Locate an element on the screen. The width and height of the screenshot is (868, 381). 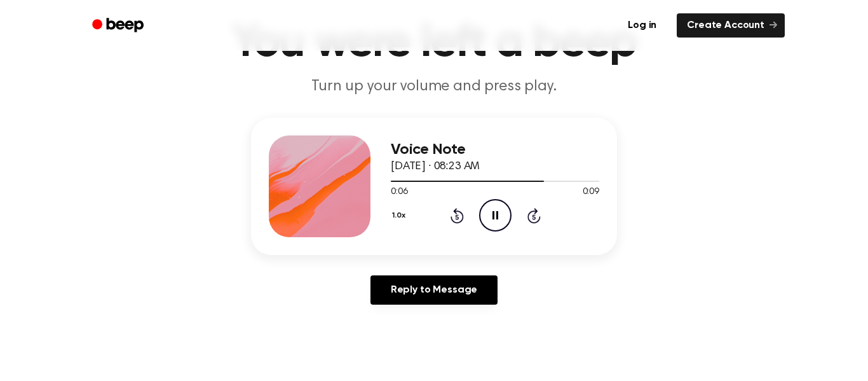
a: Beep is located at coordinates (119, 26).